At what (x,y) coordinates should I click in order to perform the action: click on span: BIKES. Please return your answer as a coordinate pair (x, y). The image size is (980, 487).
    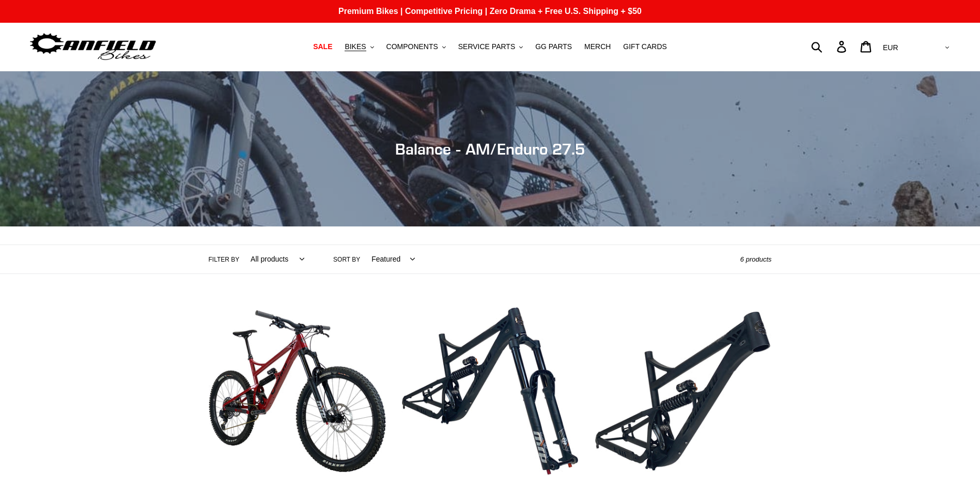
    Looking at the image, I should click on (355, 47).